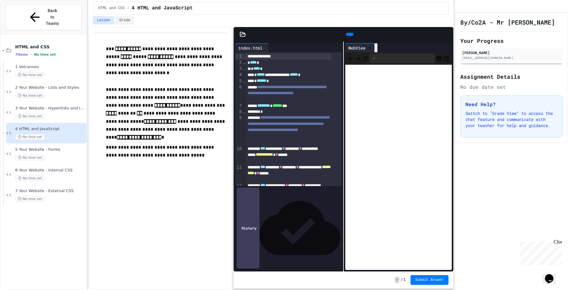 This screenshot has width=568, height=290. Describe the element at coordinates (512, 119) in the screenshot. I see `p: Switch to "Grade View" to access the chat feature and communicate with your teacher for help and ...` at that location.